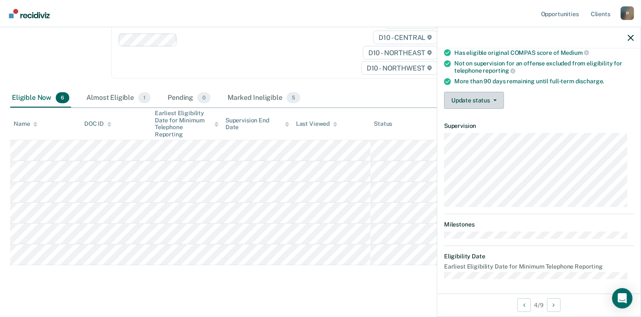 The width and height of the screenshot is (641, 317). What do you see at coordinates (499, 71) in the screenshot?
I see `span: reporting` at bounding box center [499, 71].